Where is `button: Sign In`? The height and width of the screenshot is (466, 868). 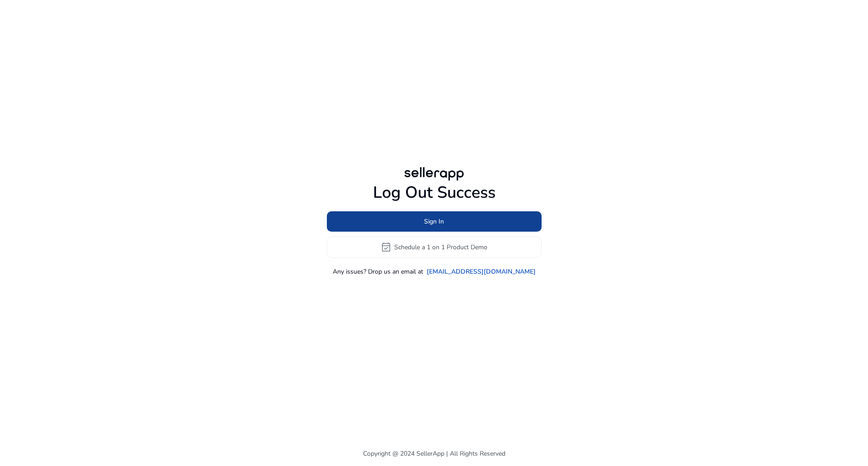 button: Sign In is located at coordinates (434, 222).